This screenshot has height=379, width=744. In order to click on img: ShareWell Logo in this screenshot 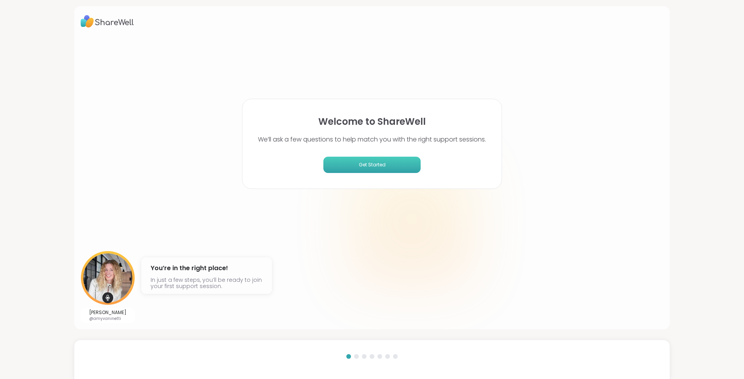, I will do `click(107, 21)`.